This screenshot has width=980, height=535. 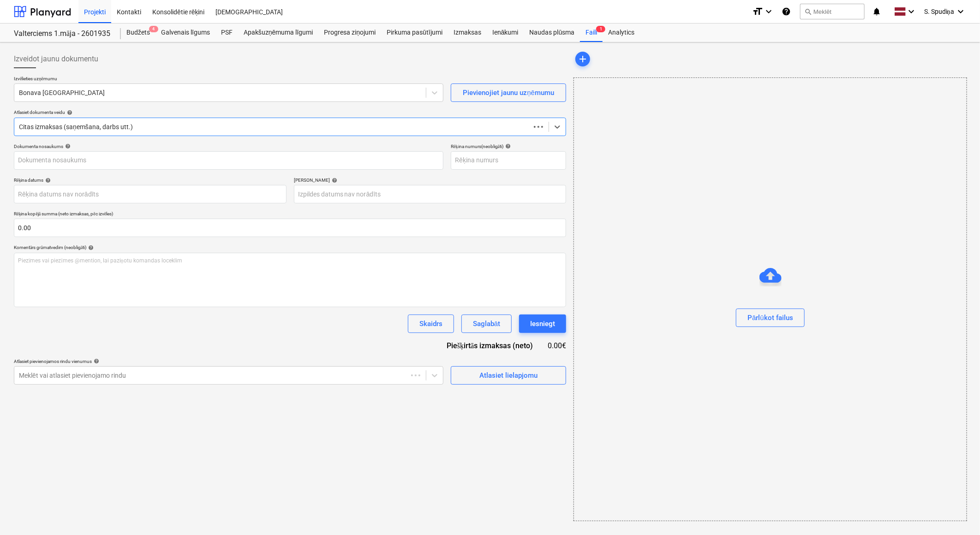 What do you see at coordinates (430, 194) in the screenshot?
I see `input: Izpildes datums nav norādīts` at bounding box center [430, 194].